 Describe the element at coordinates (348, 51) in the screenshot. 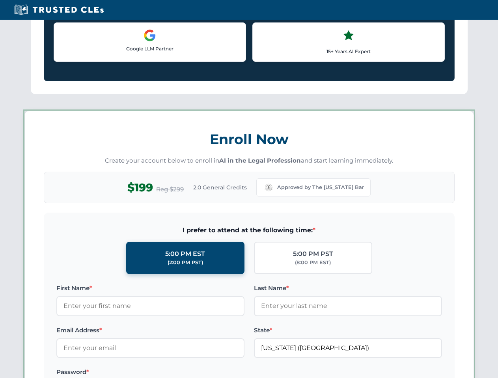

I see `p: 15+ Years AI Expert` at that location.